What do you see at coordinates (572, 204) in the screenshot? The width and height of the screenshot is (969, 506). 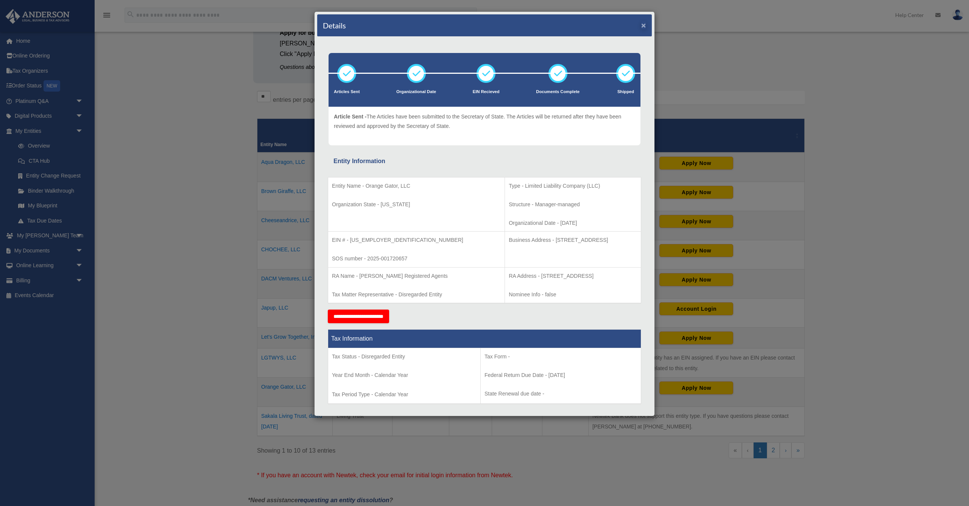 I see `p: Structure - Manager-managed` at bounding box center [572, 204].